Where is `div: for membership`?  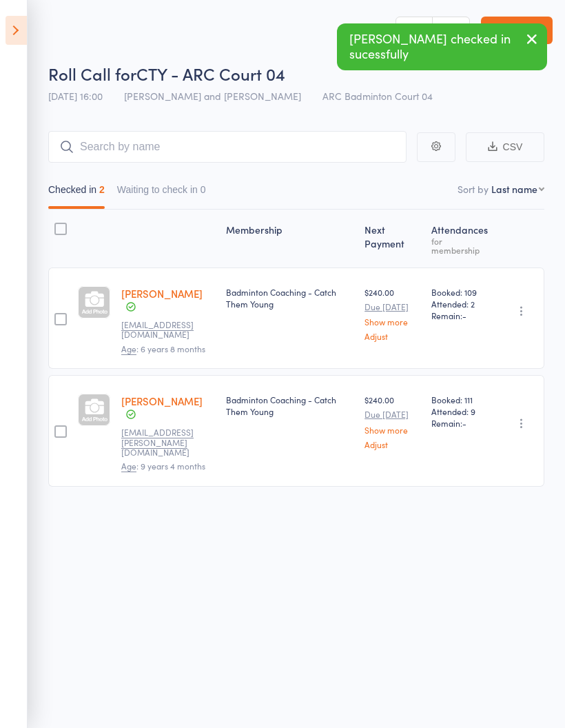 div: for membership is located at coordinates (460, 245).